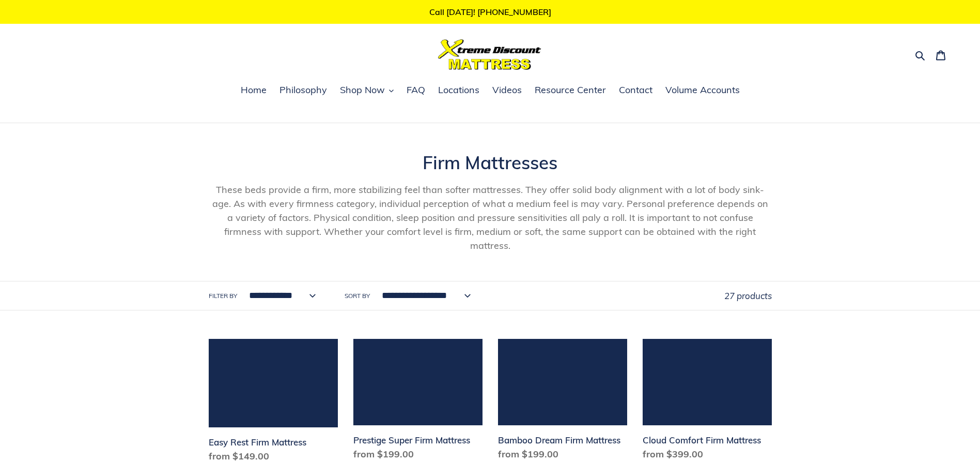 This screenshot has height=476, width=980. What do you see at coordinates (748, 295) in the screenshot?
I see `span: 27 products` at bounding box center [748, 295].